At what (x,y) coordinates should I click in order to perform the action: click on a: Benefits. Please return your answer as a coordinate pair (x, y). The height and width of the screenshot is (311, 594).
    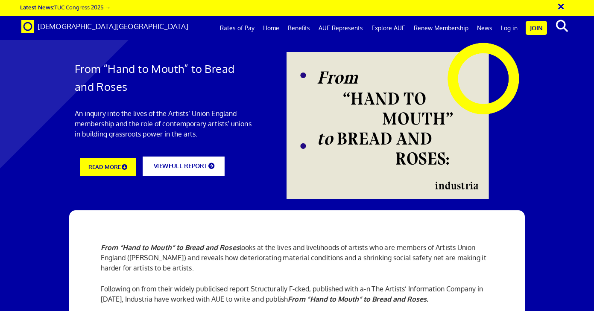
    Looking at the image, I should click on (299, 28).